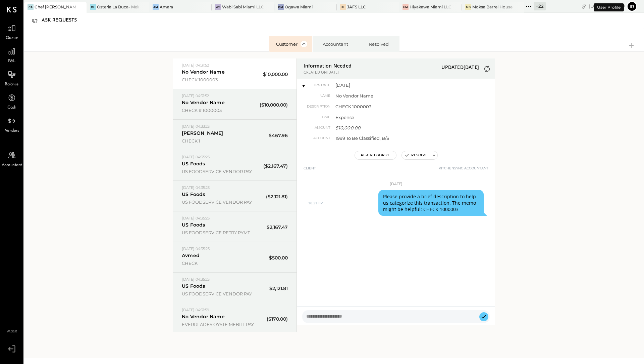 The image size is (644, 364). What do you see at coordinates (278, 257) in the screenshot?
I see `span: $500.00` at bounding box center [278, 257].